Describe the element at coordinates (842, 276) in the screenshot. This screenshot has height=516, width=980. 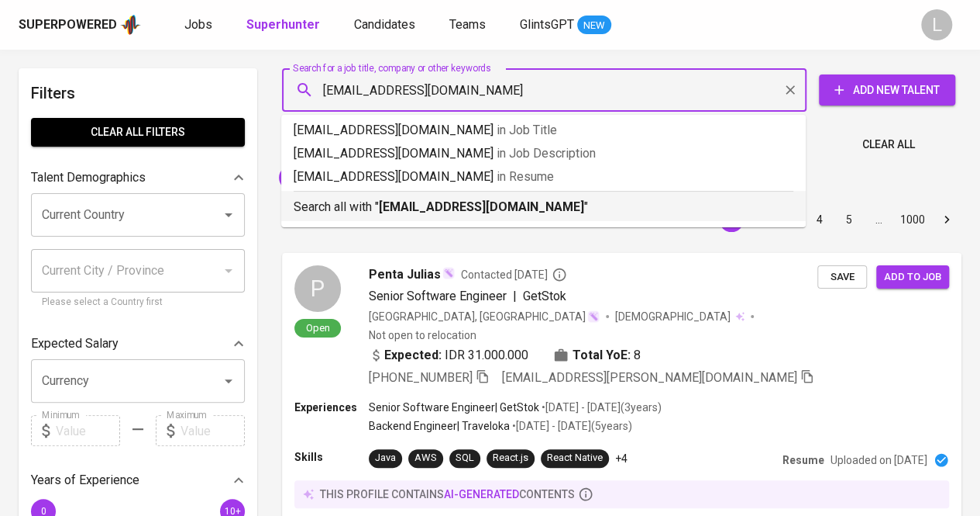
I see `button: Save` at that location.